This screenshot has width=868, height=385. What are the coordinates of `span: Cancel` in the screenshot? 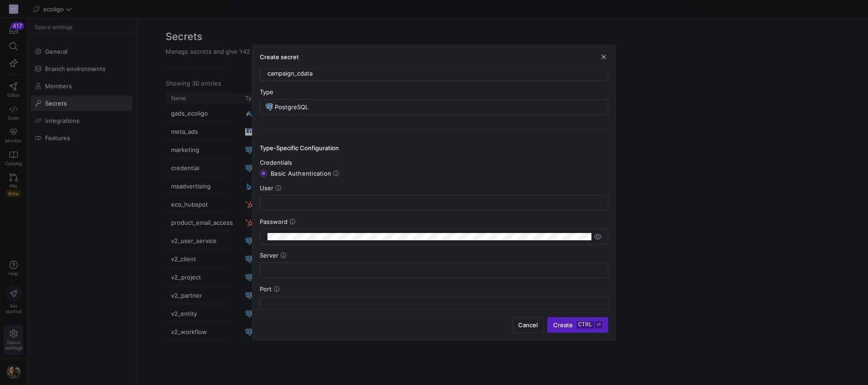 It's located at (528, 325).